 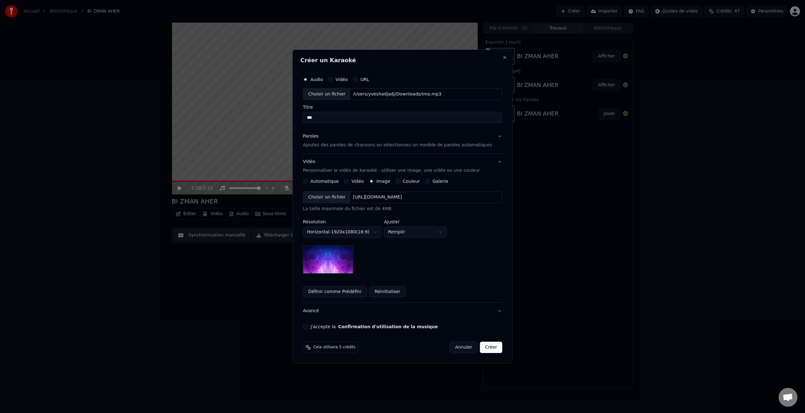 I want to click on label: Automatique, so click(x=324, y=181).